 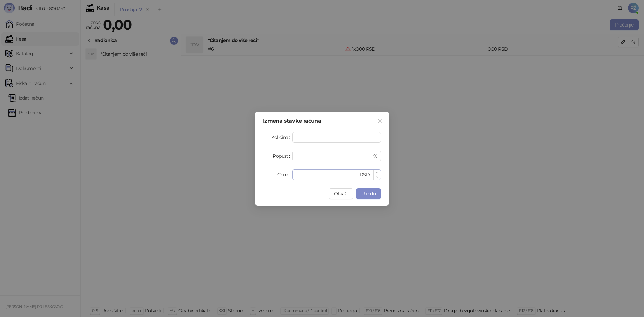 What do you see at coordinates (380, 121) in the screenshot?
I see `span: Zatvori` at bounding box center [380, 121].